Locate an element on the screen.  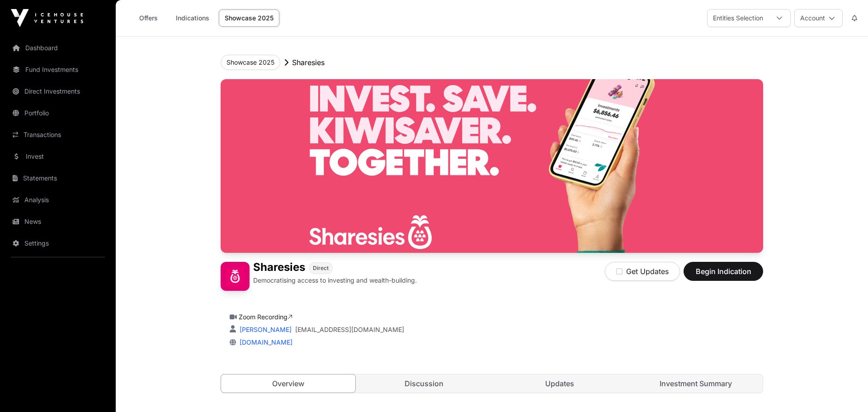
div: Entities Selection is located at coordinates (738, 18).